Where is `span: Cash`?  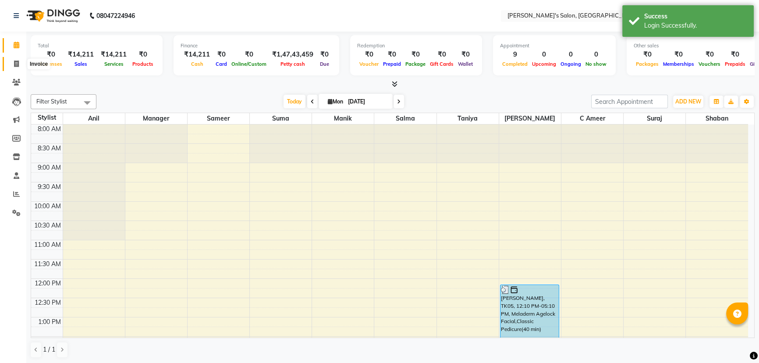
span: Cash is located at coordinates (197, 64).